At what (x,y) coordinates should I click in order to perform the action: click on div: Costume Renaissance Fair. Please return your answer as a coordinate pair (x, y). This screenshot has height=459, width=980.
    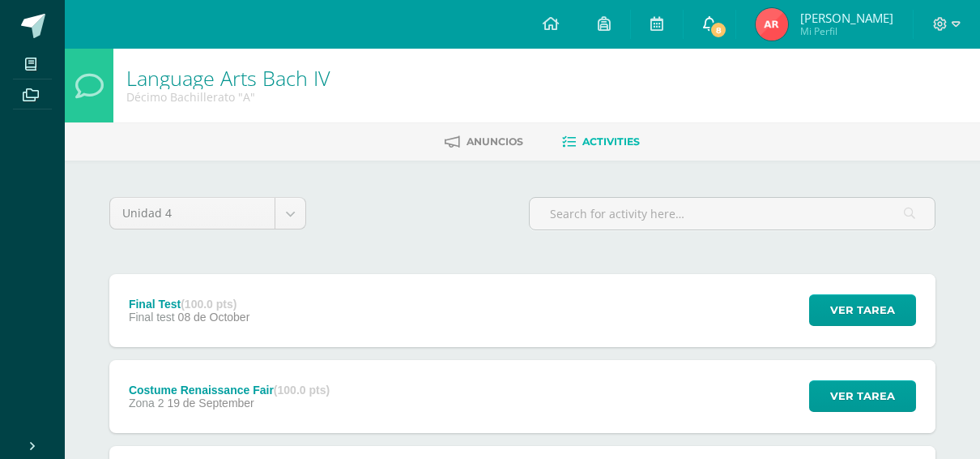
    Looking at the image, I should click on (229, 390).